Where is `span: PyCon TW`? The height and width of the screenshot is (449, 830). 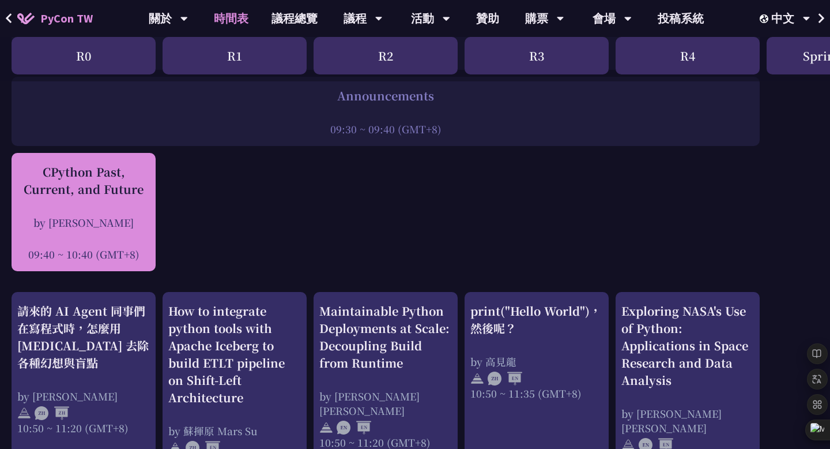
span: PyCon TW is located at coordinates (66, 18).